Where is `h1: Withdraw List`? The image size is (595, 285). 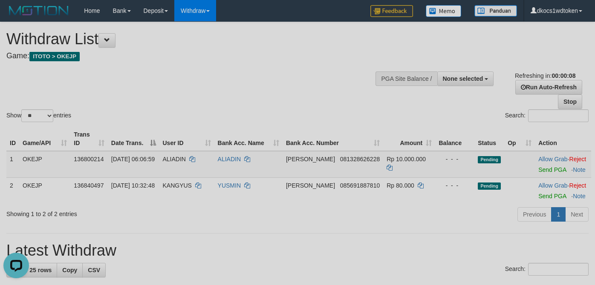 h1: Withdraw List is located at coordinates (197, 39).